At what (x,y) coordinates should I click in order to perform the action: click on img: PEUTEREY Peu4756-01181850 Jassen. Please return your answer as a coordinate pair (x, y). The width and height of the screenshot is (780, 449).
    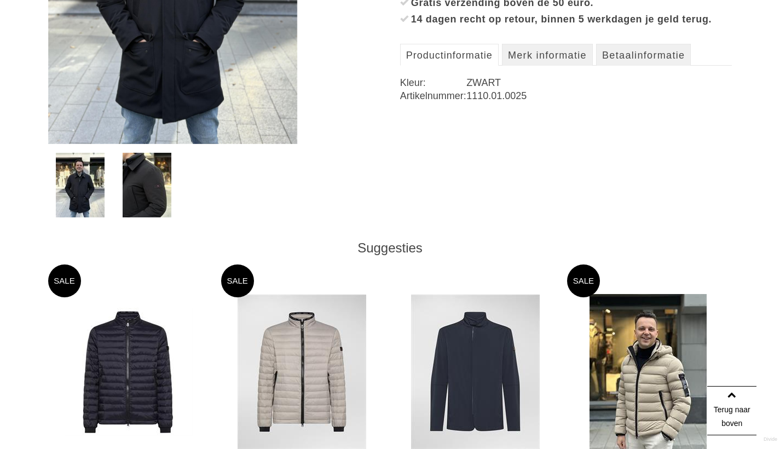
    Looking at the image, I should click on (475, 371).